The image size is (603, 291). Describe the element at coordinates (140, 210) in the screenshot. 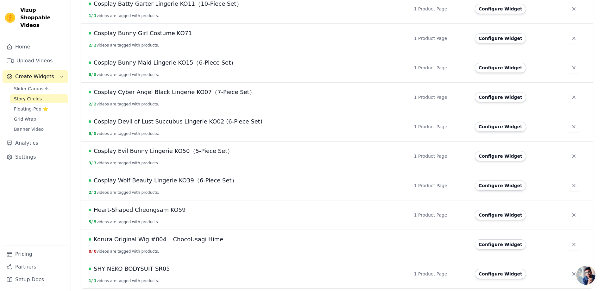

I see `span: Heart-Shaped Cheongsam KO59` at that location.